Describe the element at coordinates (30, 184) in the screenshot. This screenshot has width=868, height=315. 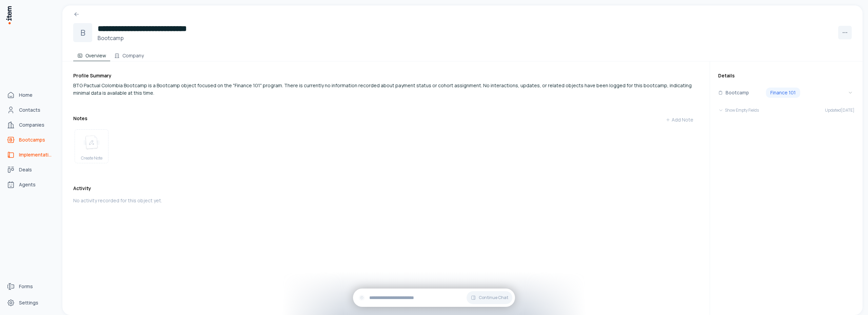
I see `a: Agents` at that location.